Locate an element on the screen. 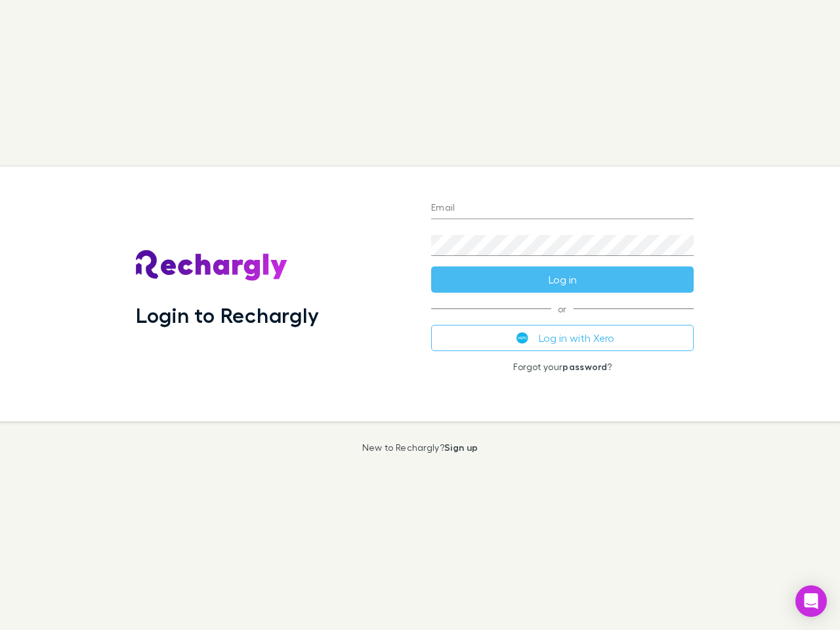 This screenshot has width=840, height=630. a: password is located at coordinates (585, 366).